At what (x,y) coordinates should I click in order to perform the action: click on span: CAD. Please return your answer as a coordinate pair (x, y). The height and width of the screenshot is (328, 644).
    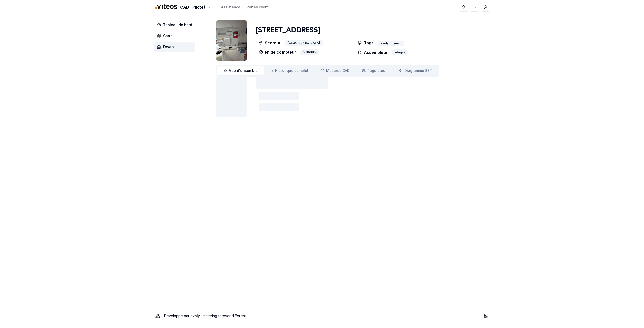
    Looking at the image, I should click on (185, 7).